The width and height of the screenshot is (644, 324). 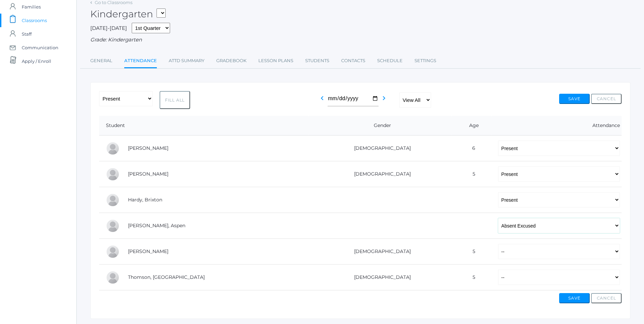 What do you see at coordinates (276, 61) in the screenshot?
I see `a: Lesson Plans` at bounding box center [276, 61].